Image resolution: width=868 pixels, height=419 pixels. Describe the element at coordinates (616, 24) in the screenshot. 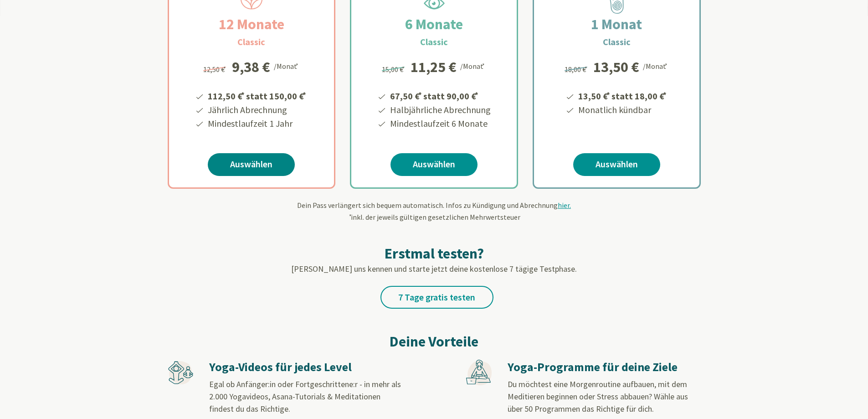

I see `h2: 1 Monat` at that location.